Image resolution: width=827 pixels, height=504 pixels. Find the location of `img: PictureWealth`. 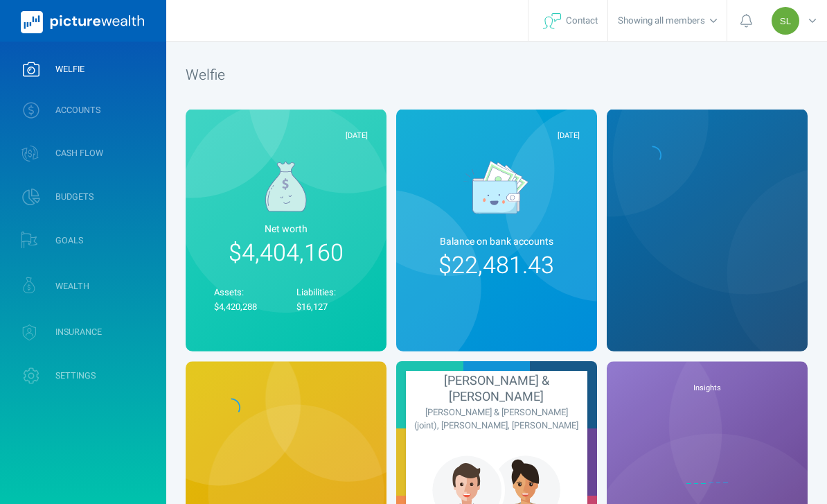

img: PictureWealth is located at coordinates (83, 22).